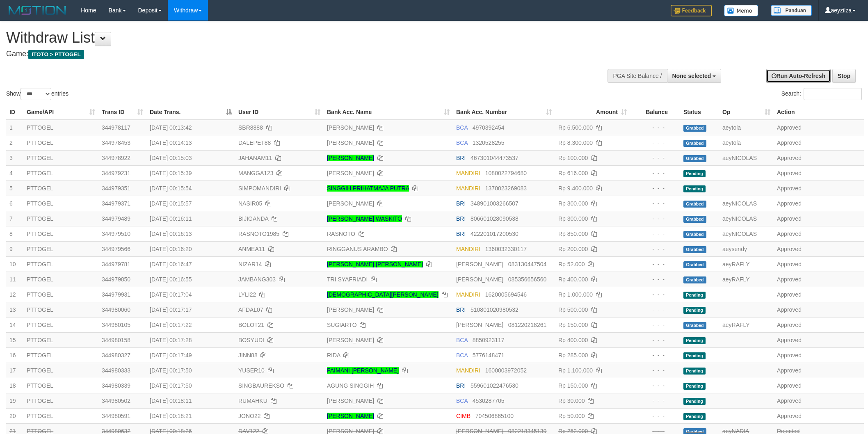  Describe the element at coordinates (505, 249) in the screenshot. I see `span: Copy 1360032330117 to clipboard` at that location.